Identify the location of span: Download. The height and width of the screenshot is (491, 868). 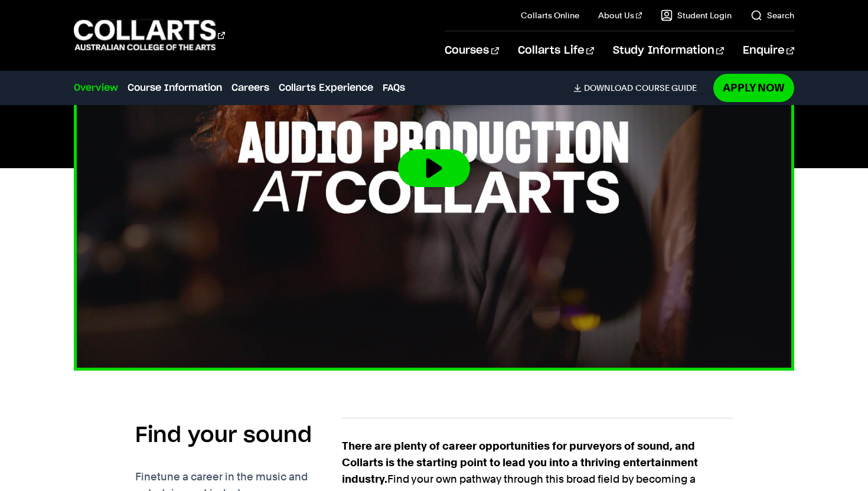
(608, 88).